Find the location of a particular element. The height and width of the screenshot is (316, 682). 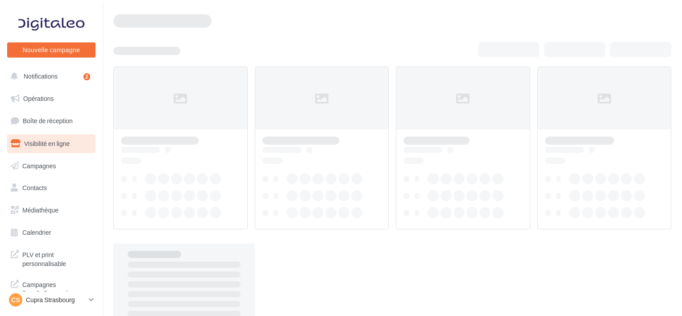

a: Calendrier is located at coordinates (51, 233).